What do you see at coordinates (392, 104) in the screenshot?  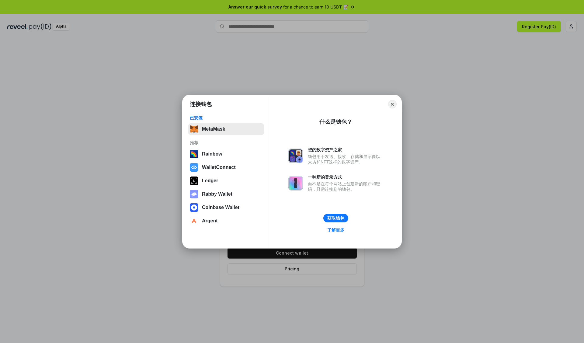 I see `button: Close` at bounding box center [392, 104].